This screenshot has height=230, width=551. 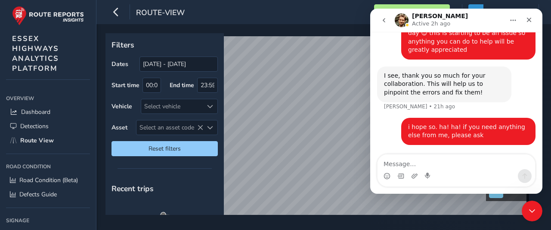 I want to click on span: Recent trips, so click(x=133, y=188).